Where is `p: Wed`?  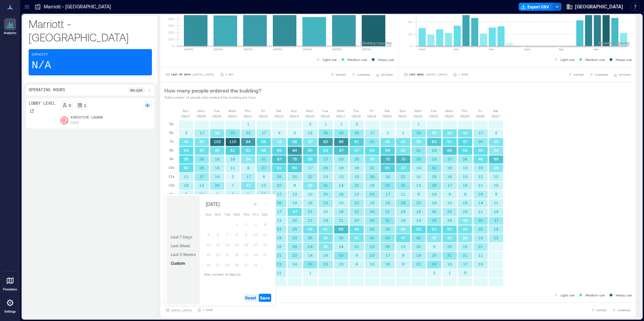
p: Wed is located at coordinates (340, 111).